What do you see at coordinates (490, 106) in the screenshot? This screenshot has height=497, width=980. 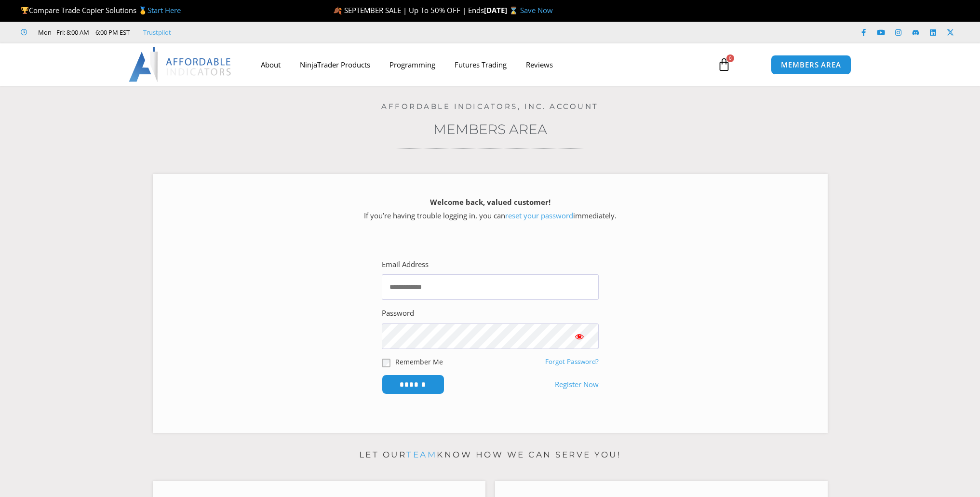 I see `a: Affordable Indicators, Inc. Account` at bounding box center [490, 106].